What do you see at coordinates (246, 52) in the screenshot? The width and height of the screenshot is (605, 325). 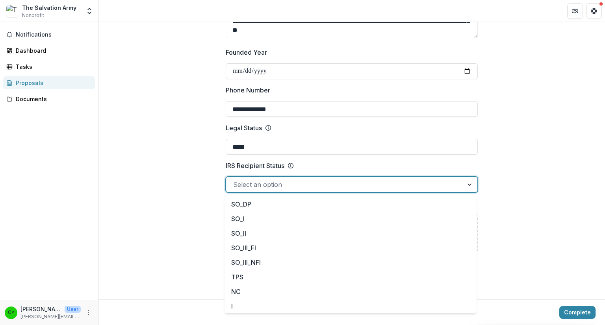 I see `p: Founded Year` at bounding box center [246, 52].